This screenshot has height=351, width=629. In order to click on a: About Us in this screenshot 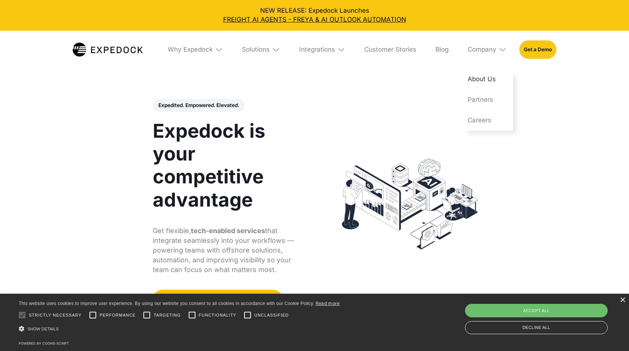, I will do `click(487, 79)`.